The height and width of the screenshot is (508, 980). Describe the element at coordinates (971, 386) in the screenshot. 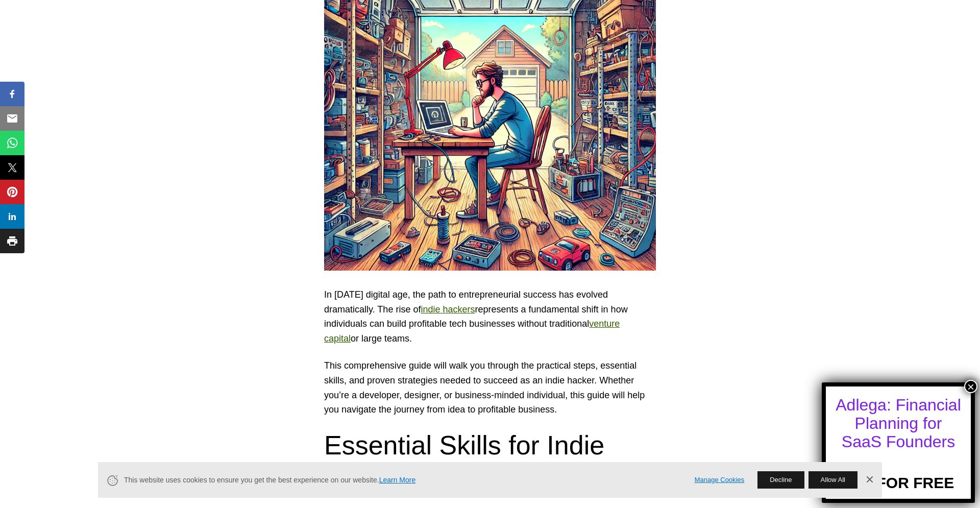

I see `button: Close` at that location.